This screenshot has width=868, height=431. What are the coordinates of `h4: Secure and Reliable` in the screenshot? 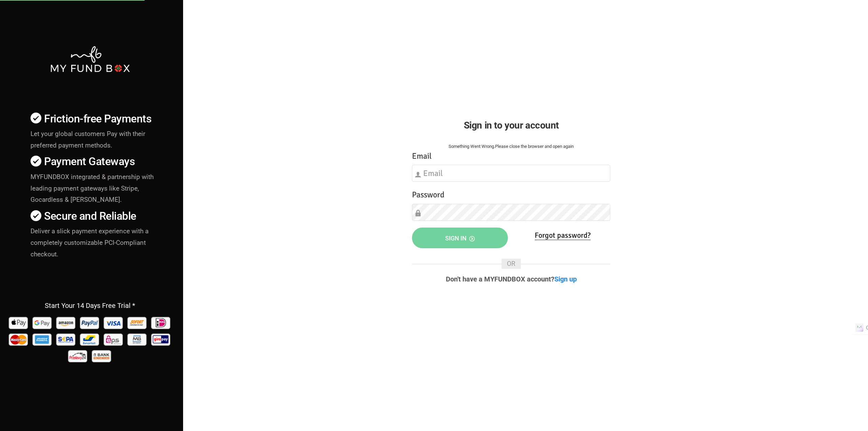 It's located at (93, 216).